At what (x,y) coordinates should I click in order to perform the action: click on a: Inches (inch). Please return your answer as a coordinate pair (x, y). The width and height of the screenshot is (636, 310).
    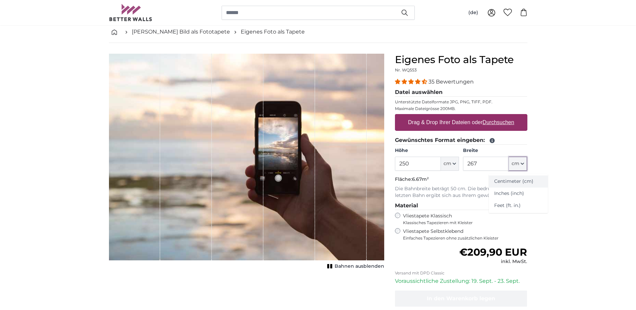
    Looking at the image, I should click on (518, 193).